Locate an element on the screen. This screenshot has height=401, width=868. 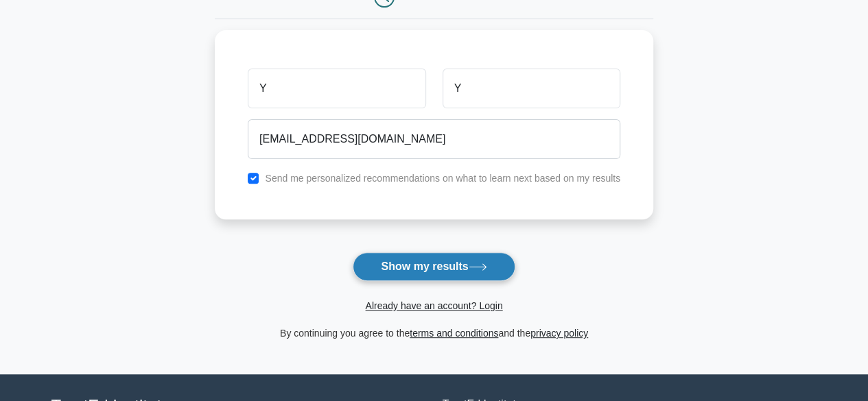
div: By continuing you agree to the and the is located at coordinates (434, 333).